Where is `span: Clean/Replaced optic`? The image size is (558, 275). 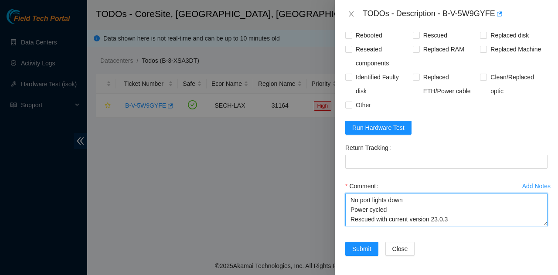 span: Clean/Replaced optic is located at coordinates (517, 84).